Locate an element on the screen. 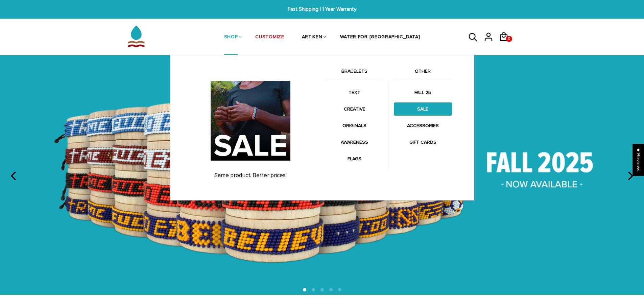  a: SHOP is located at coordinates (231, 38).